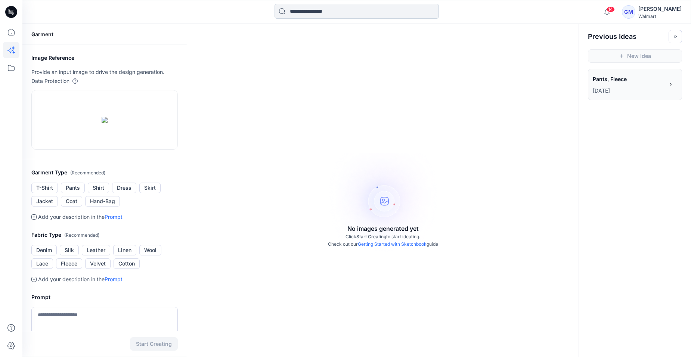  What do you see at coordinates (610, 9) in the screenshot?
I see `span: 14` at bounding box center [610, 9].